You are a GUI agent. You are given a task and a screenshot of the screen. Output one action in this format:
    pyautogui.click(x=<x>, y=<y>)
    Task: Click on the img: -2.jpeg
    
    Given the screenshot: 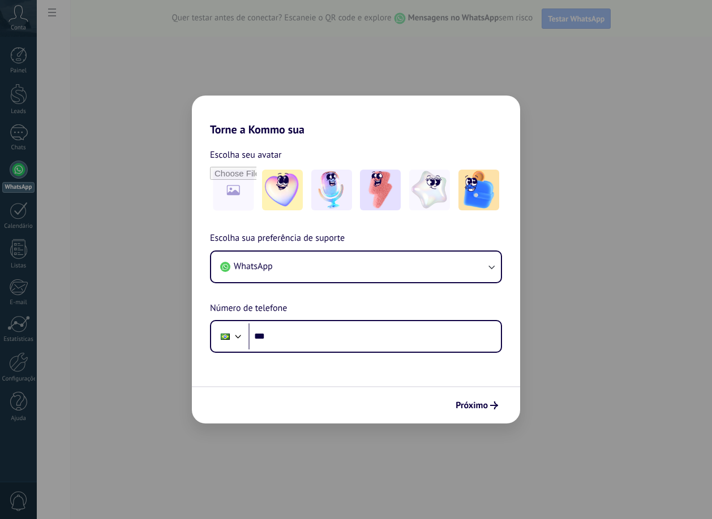 What is the action you would take?
    pyautogui.click(x=332, y=190)
    